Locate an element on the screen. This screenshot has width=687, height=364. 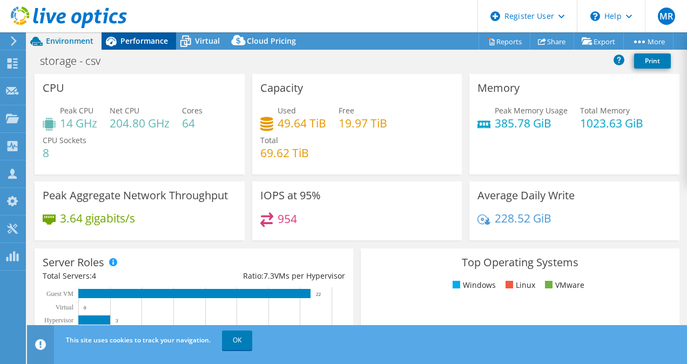
li: VMware is located at coordinates (563, 285).